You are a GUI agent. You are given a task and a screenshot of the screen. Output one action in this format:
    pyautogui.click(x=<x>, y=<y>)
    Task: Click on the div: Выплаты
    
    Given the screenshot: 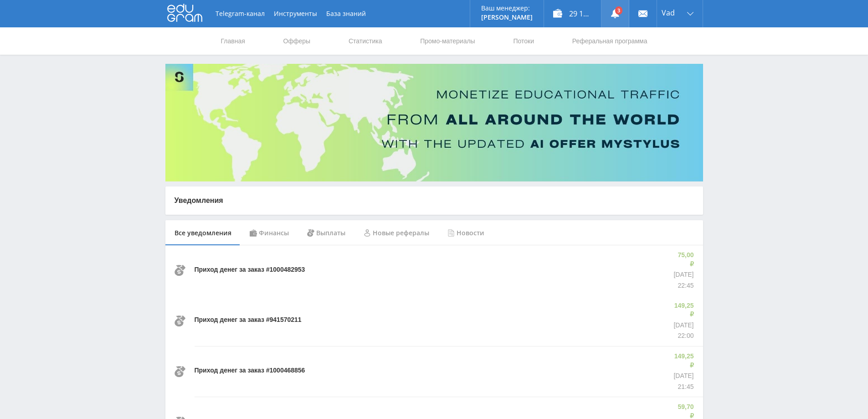 What is the action you would take?
    pyautogui.click(x=326, y=233)
    